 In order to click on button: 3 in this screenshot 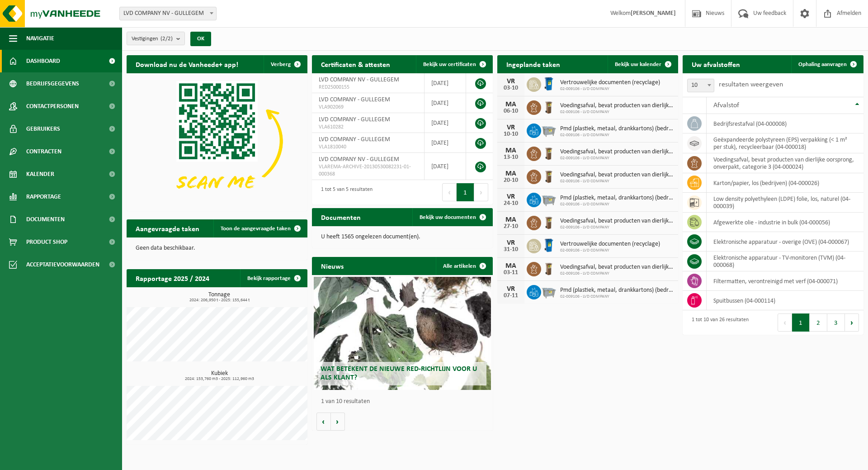, I will do `click(836, 323)`.